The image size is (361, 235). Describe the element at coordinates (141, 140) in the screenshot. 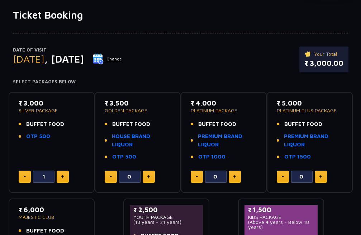

I see `a: HOUSE BRAND LIQUOR` at that location.